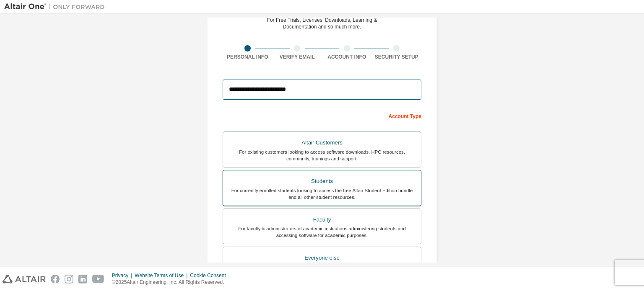 This screenshot has width=644, height=291. Describe the element at coordinates (123, 276) in the screenshot. I see `div: Privacy` at that location.